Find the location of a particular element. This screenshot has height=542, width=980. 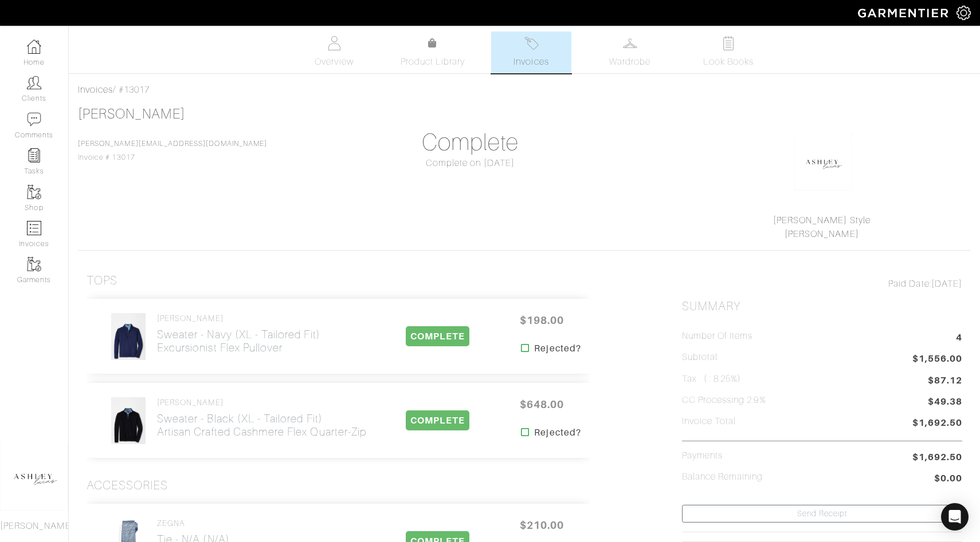

span: Overview is located at coordinates (334, 62).